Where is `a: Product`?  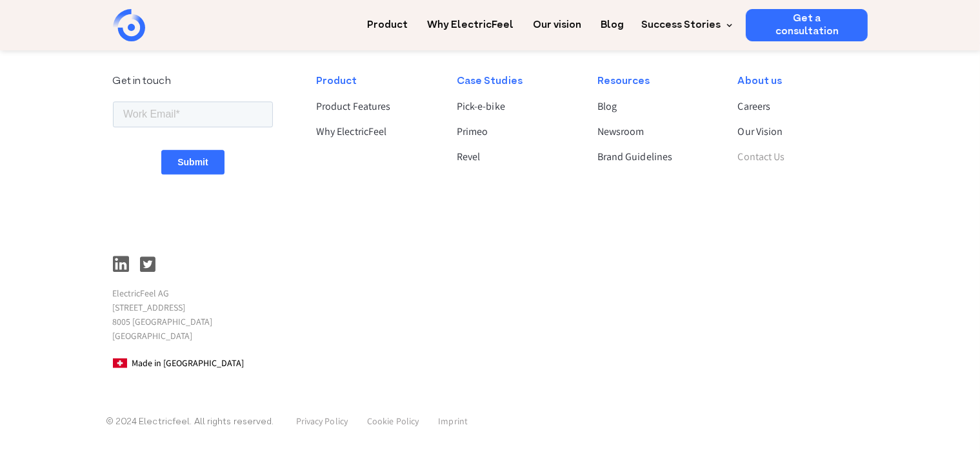 a: Product is located at coordinates (387, 21).